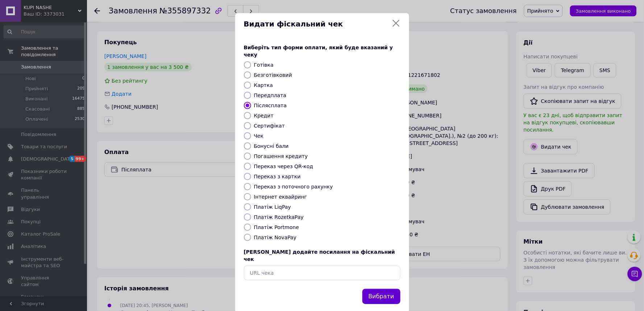 This screenshot has height=311, width=644. I want to click on label: Бонусні бали, so click(272, 146).